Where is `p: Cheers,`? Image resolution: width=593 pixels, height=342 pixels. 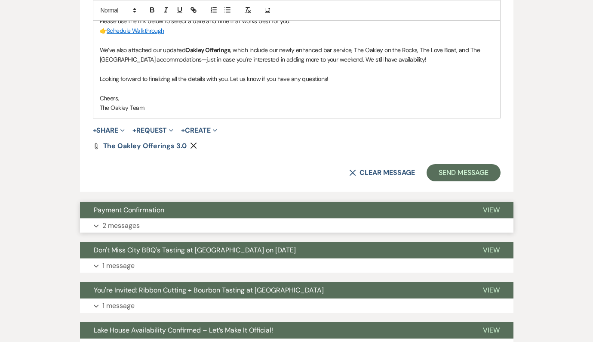 p: Cheers, is located at coordinates (297, 98).